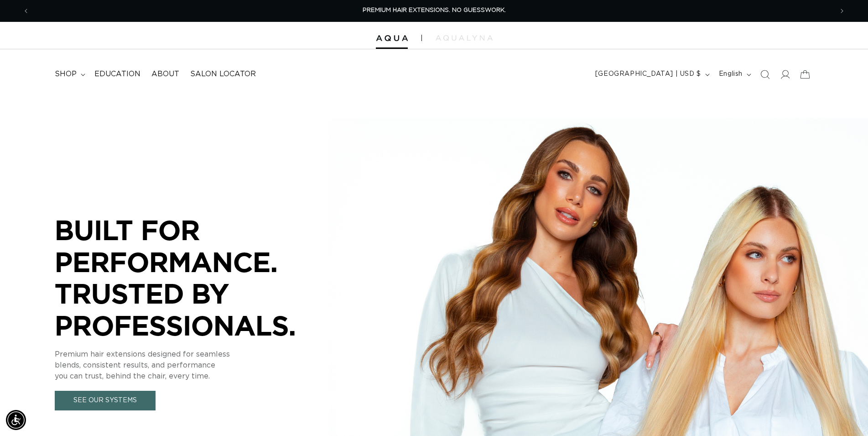 This screenshot has height=436, width=868. What do you see at coordinates (105, 400) in the screenshot?
I see `a: See Our Systems` at bounding box center [105, 400].